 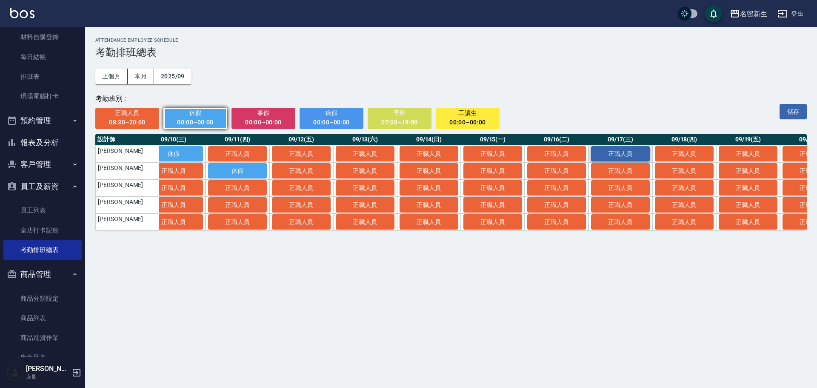 What do you see at coordinates (43, 120) in the screenshot?
I see `button: 預約管理` at bounding box center [43, 120].